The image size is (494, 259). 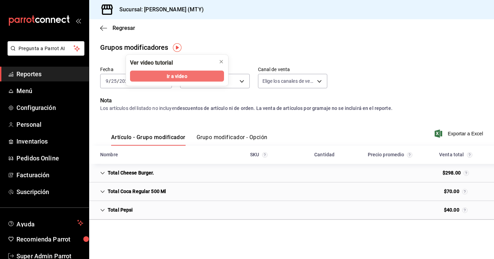 I want to click on button: open_drawer_menu, so click(x=78, y=21).